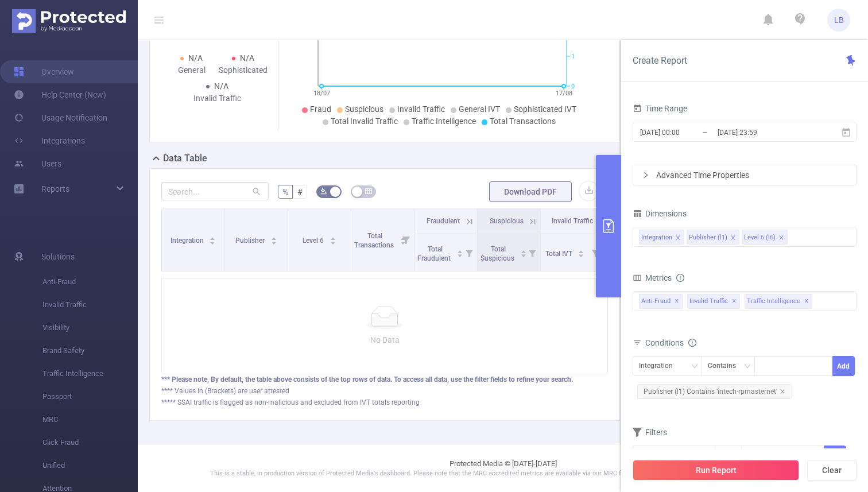 This screenshot has width=868, height=492. What do you see at coordinates (661, 238) in the screenshot?
I see `li: Integration` at bounding box center [661, 238].